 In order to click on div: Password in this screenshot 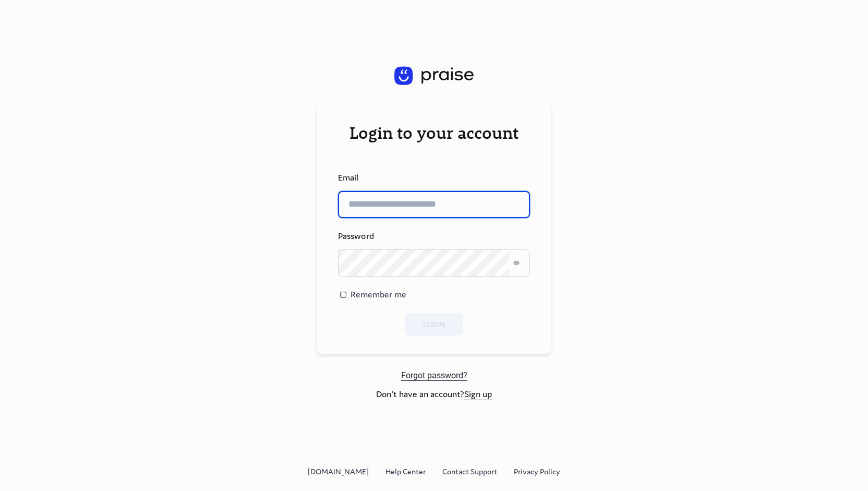, I will do `click(434, 237)`.